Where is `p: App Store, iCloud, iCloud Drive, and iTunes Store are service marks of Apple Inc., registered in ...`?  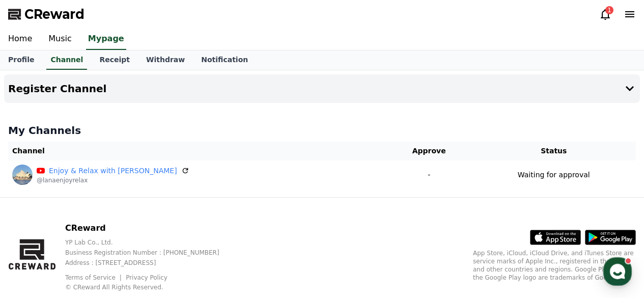 p: App Store, iCloud, iCloud Drive, and iTunes Store are service marks of Apple Inc., registered in ... is located at coordinates (555, 265).